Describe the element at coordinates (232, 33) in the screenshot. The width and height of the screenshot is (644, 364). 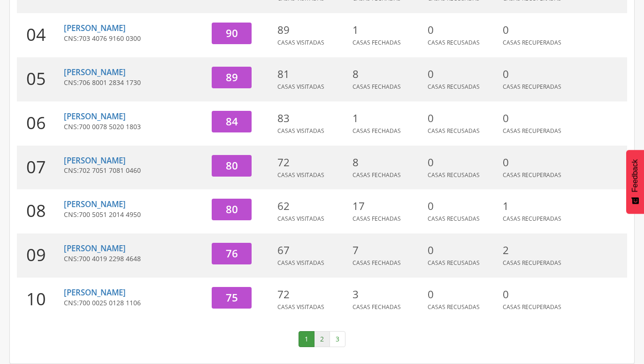
I see `span: 90` at that location.